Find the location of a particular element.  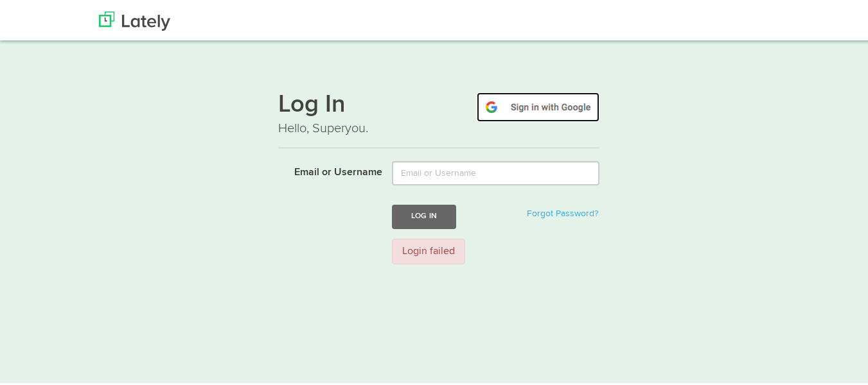

a: Forgot Password? is located at coordinates (562, 212).